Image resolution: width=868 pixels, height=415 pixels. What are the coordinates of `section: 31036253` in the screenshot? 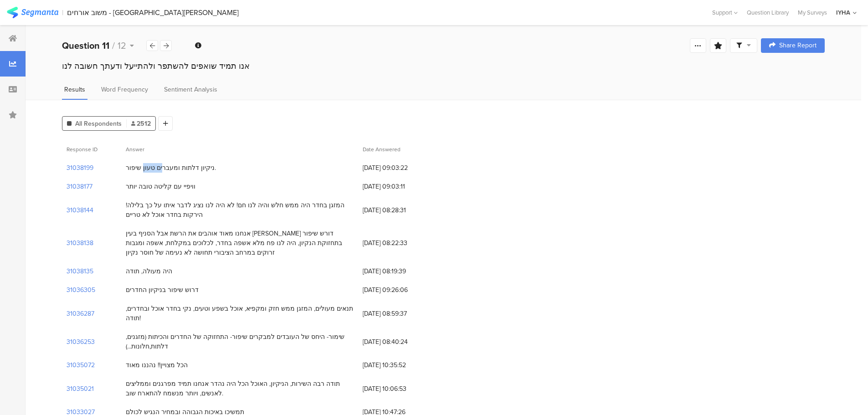 It's located at (81, 341).